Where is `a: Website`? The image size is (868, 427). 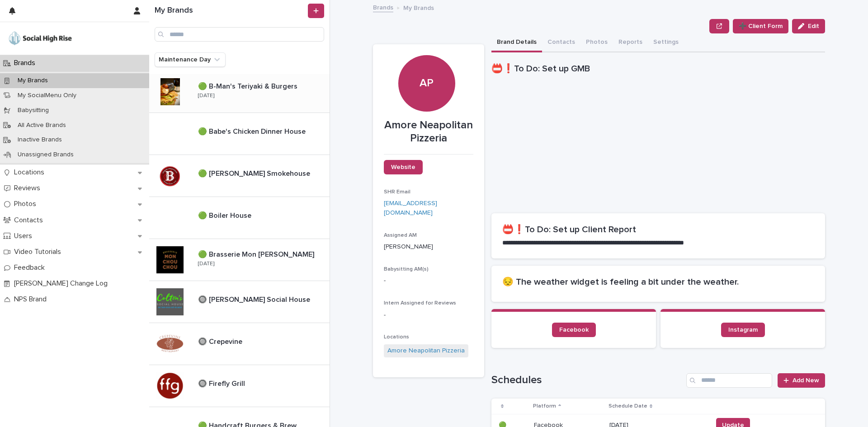
a: Website is located at coordinates (403, 167).